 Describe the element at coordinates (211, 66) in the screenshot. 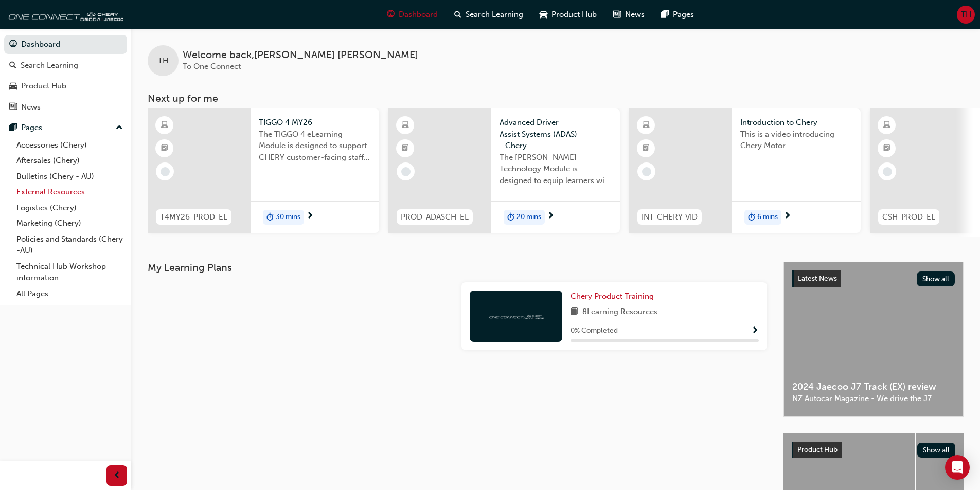

I see `span: To One Connect` at that location.